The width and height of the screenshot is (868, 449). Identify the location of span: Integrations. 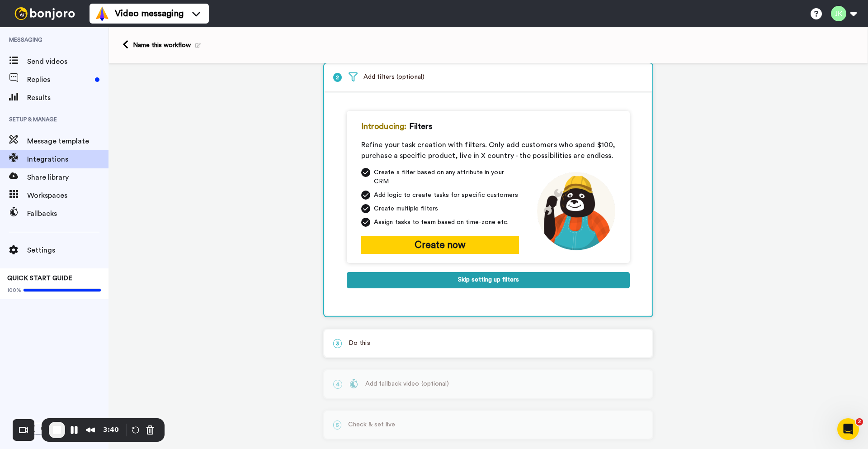
(68, 159).